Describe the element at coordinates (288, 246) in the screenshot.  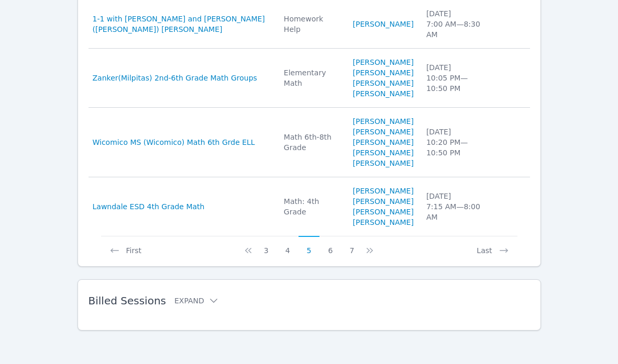
I see `button: 4` at that location.